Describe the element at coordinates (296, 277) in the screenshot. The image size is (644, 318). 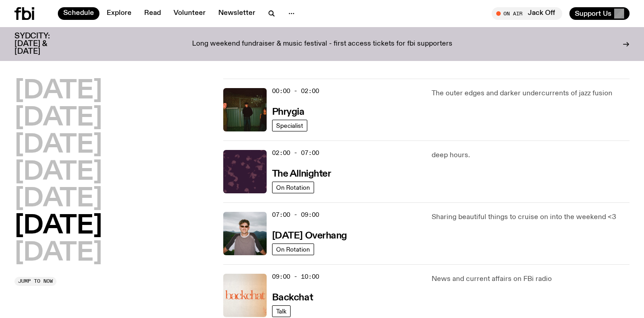
I see `span: 09:00 - 10:00` at that location.